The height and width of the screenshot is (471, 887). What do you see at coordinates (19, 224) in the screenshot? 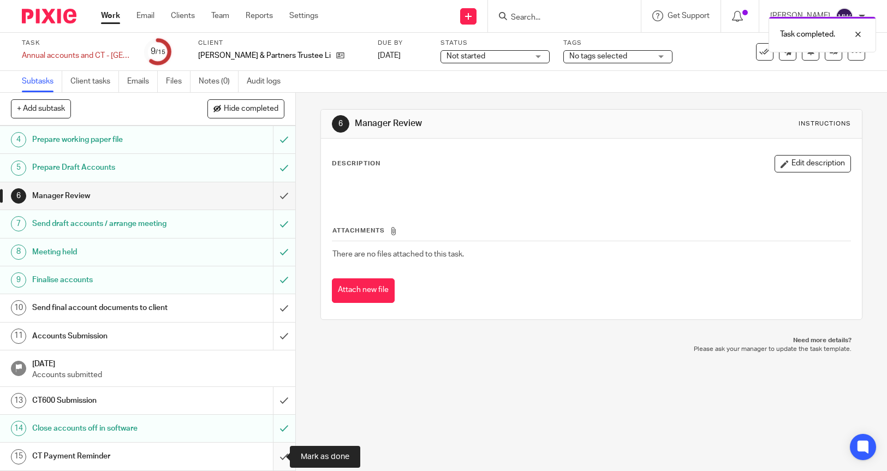
I see `div: 7` at bounding box center [19, 224].